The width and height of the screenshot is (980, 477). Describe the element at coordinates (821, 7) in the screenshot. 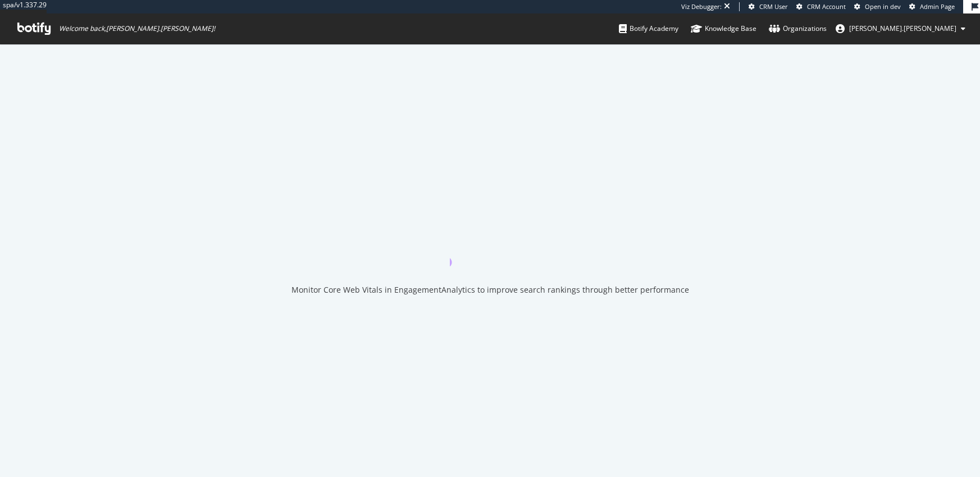

I see `a: CRM Account` at that location.